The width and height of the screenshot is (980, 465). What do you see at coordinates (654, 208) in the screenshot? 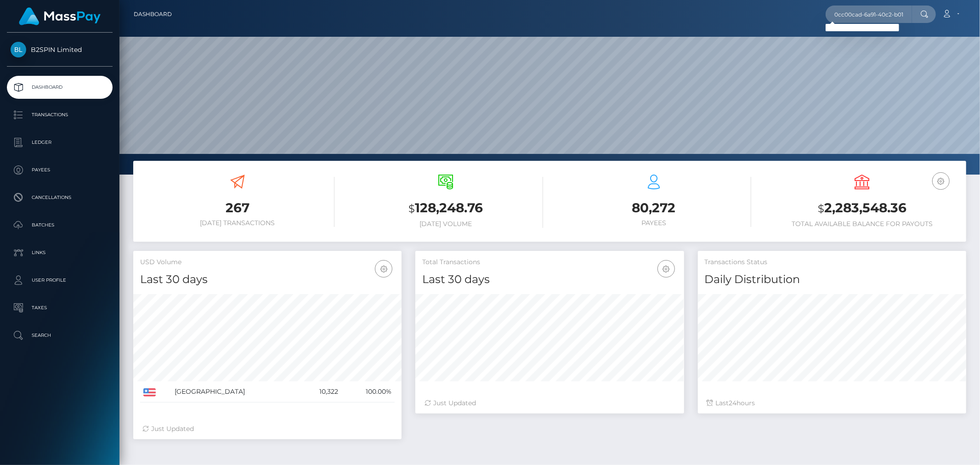
I see `h3: 80,272` at bounding box center [654, 208].